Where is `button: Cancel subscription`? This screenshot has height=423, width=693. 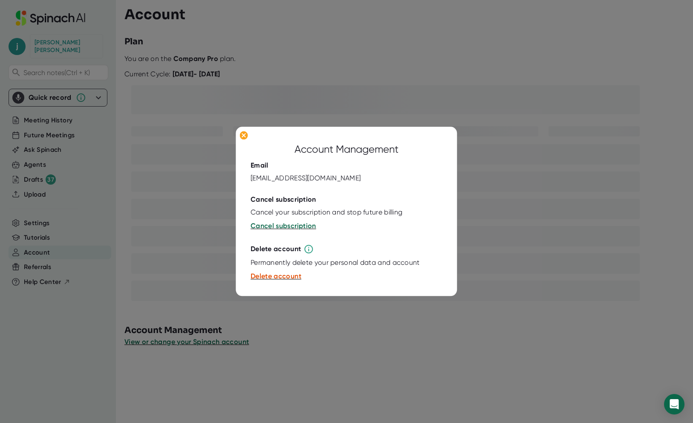
button: Cancel subscription is located at coordinates (284, 226).